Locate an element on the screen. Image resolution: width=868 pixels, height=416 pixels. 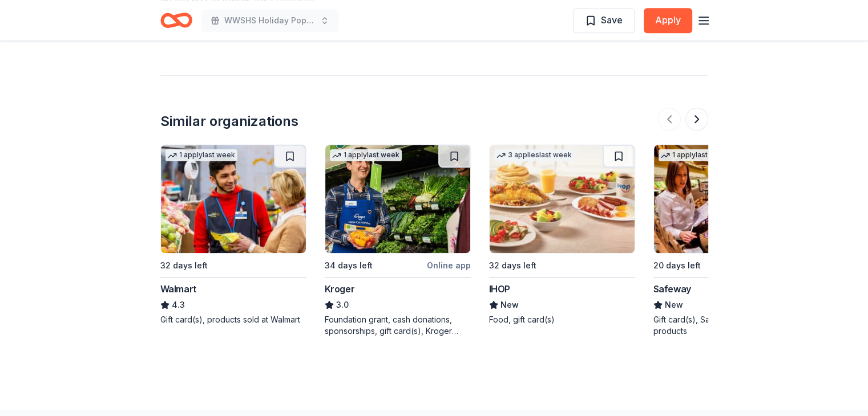
span: WWSHS Holiday Pops Band Concert is located at coordinates (270, 21).